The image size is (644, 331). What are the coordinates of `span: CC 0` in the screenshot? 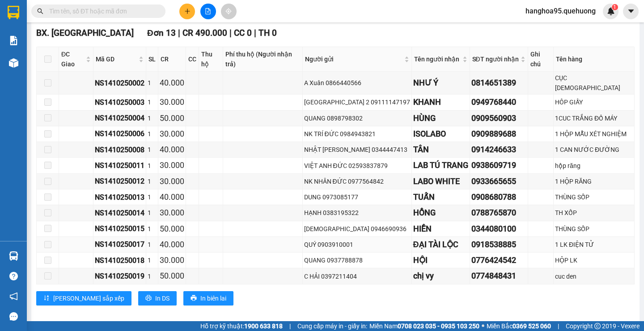 It's located at (243, 33).